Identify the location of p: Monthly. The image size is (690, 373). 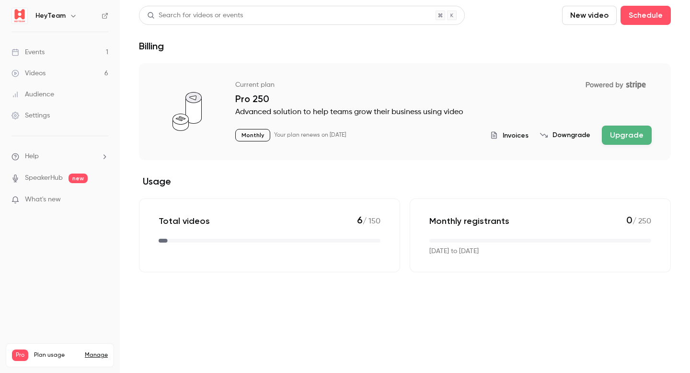
(253, 135).